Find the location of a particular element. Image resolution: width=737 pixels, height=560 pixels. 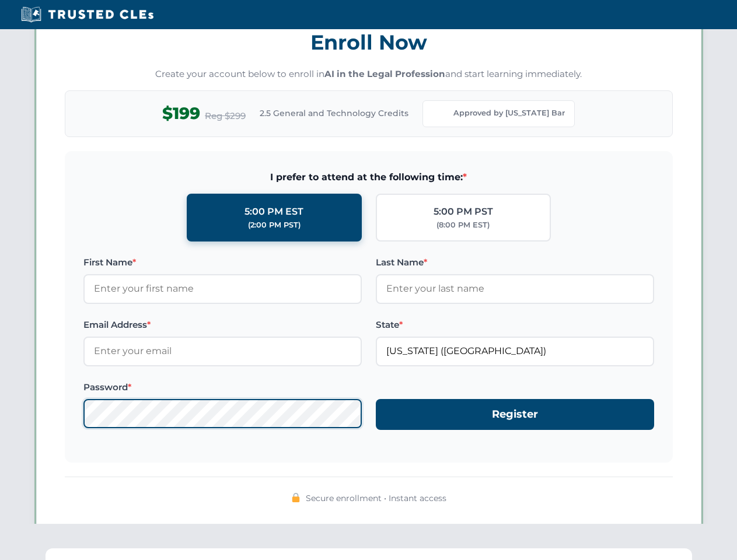

div: 5:00 PM PST is located at coordinates (463, 212).